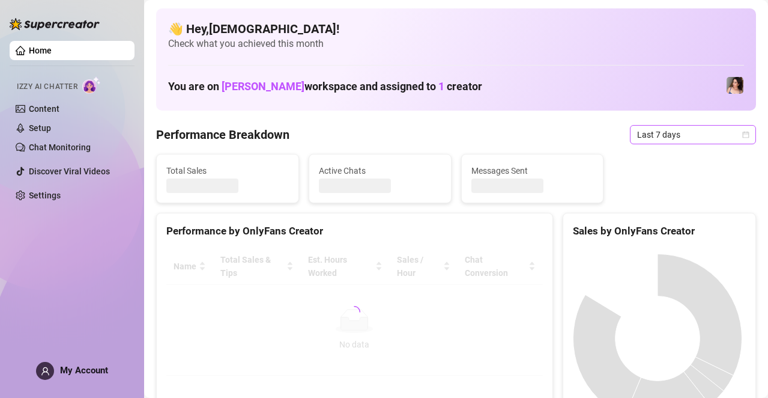  Describe the element at coordinates (44, 195) in the screenshot. I see `a: Settings` at that location.